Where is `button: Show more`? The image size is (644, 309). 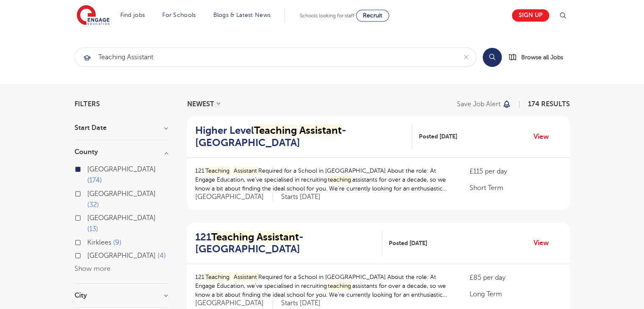
button: Show more is located at coordinates (92, 269).